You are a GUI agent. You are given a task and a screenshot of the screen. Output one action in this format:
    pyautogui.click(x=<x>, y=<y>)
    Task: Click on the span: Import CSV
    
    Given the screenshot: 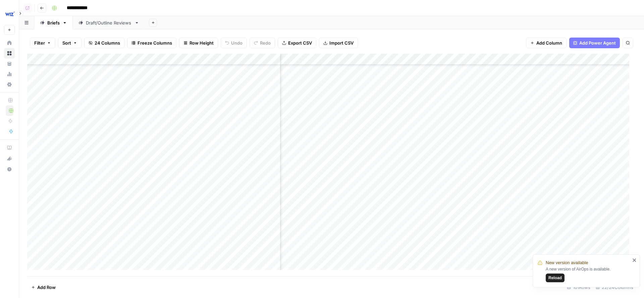 What is the action you would take?
    pyautogui.click(x=342, y=43)
    